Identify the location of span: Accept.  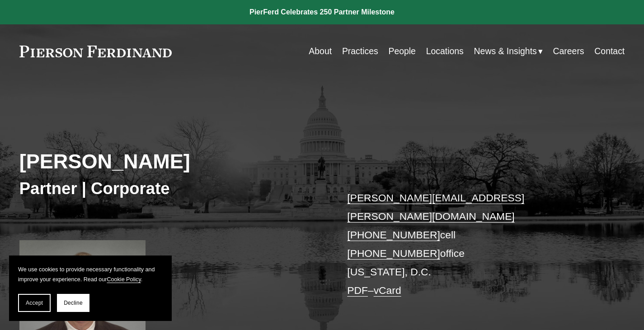
(34, 303).